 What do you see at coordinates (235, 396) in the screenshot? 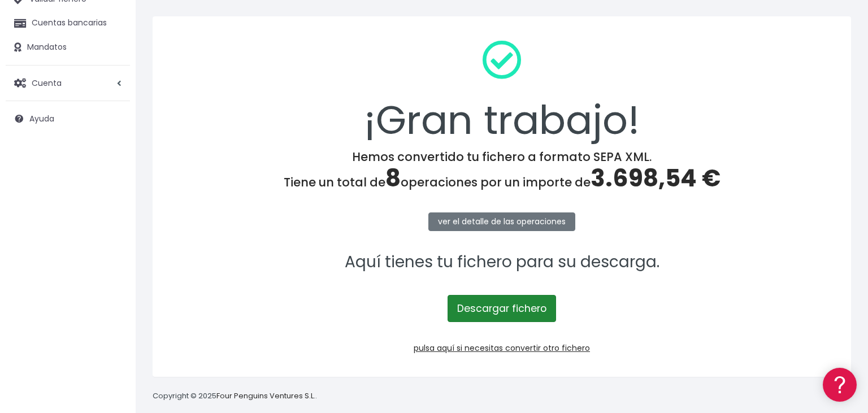
I see `p: Copyright © 2025 .` at bounding box center [235, 396].